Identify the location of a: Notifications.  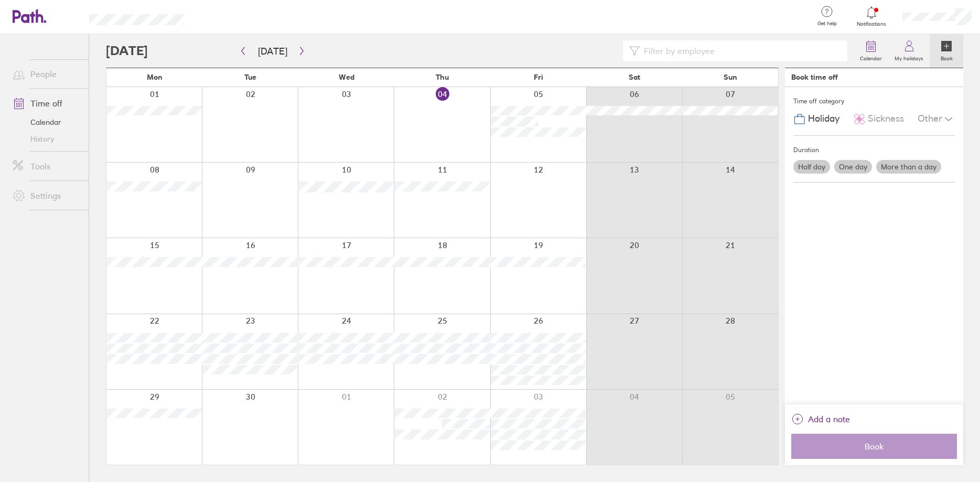
(872, 16).